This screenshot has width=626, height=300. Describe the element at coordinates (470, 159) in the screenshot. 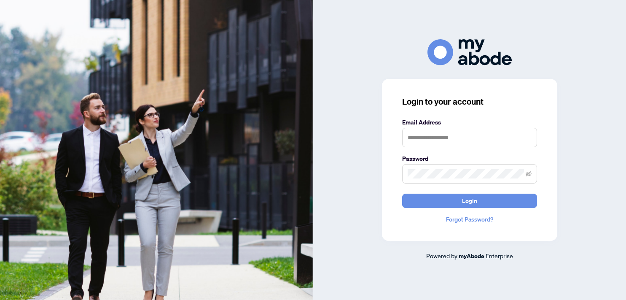

I see `label: Password` at that location.